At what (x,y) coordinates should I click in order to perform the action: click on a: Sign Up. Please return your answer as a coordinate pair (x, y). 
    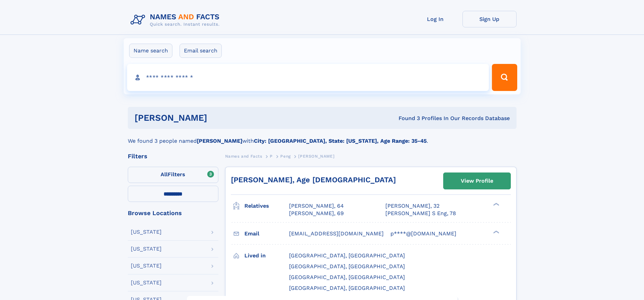
    Looking at the image, I should click on (490, 19).